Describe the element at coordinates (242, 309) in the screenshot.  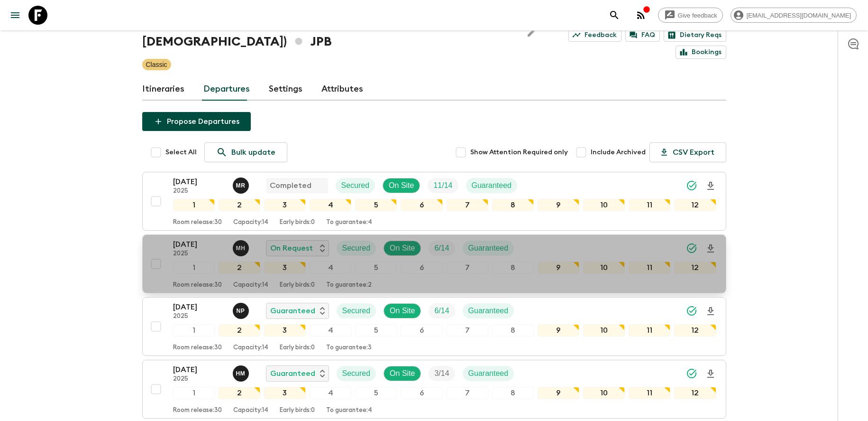
I see `span: Naoko Pogede` at that location.